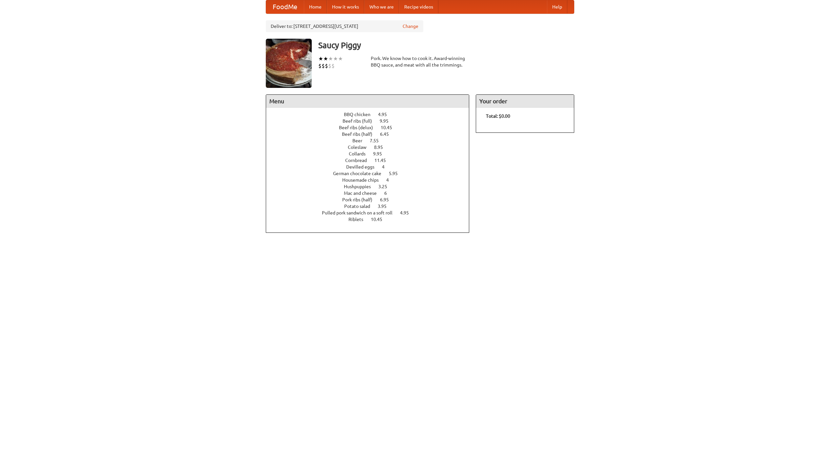  I want to click on div: Pork. We know how to cook it. Award-winning BBQ sauce, and meat with all the trimmings., so click(420, 62).